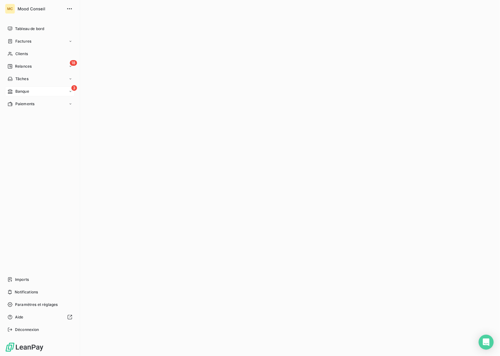 The width and height of the screenshot is (500, 356). I want to click on span: Paramètres et réglages, so click(36, 305).